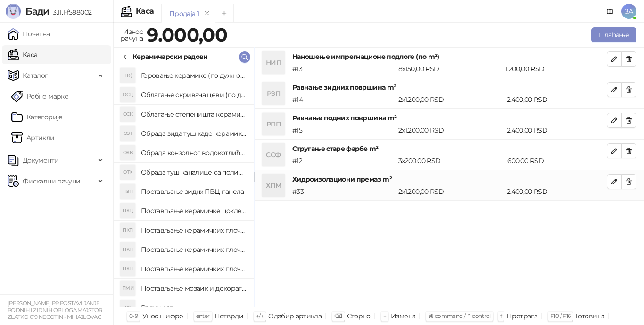  Describe the element at coordinates (501, 316) in the screenshot. I see `span: f` at that location.